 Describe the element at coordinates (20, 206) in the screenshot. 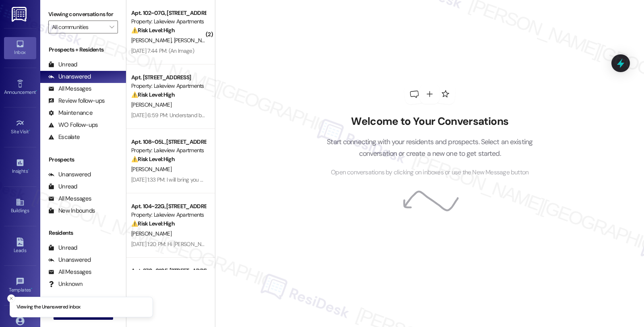

I see `a: Buildings` at that location.